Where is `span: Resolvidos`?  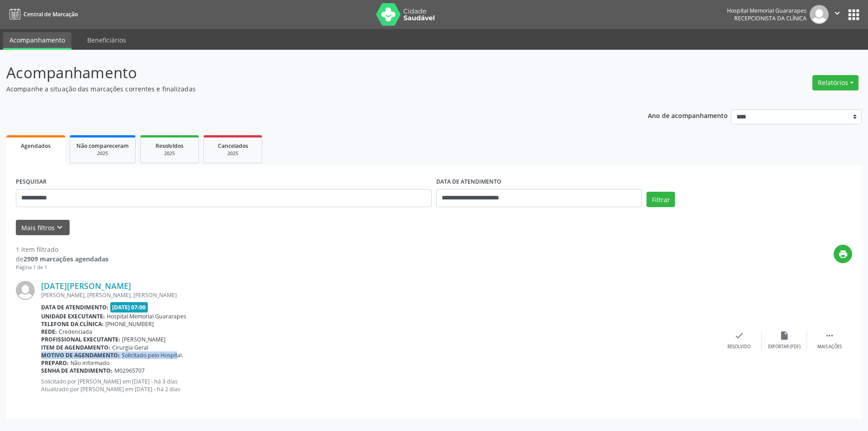 span: Resolvidos is located at coordinates (170, 145).